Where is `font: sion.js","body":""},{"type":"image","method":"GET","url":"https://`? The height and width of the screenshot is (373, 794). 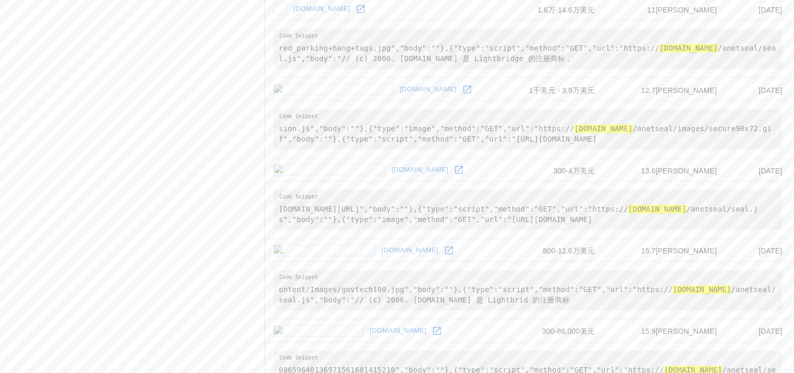
font: sion.js","body":""},{"type":"image","method":"GET","url":"https:// is located at coordinates (426, 128).